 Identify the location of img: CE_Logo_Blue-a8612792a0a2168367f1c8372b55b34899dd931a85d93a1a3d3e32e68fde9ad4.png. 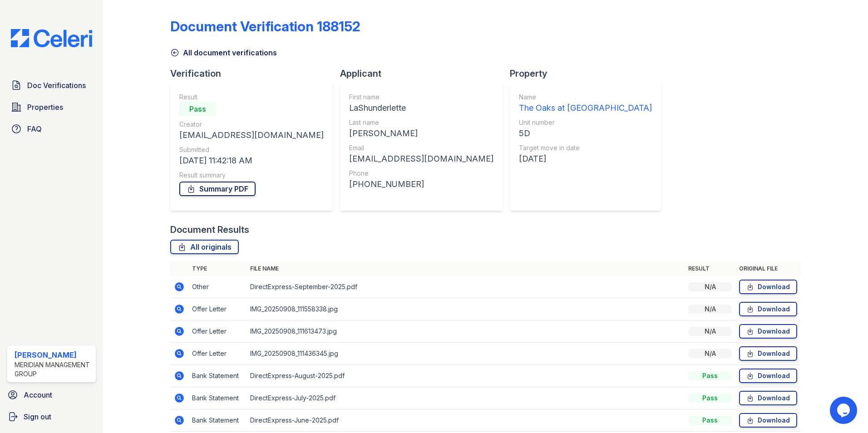
(51, 38).